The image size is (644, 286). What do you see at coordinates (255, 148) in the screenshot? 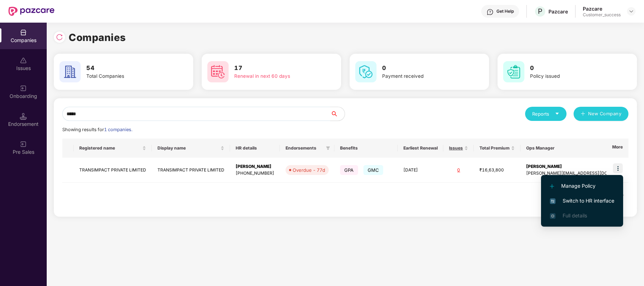
I see `th: HR details` at bounding box center [255, 148].